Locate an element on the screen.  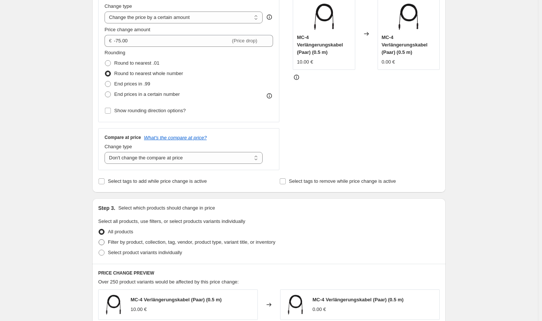
div: help is located at coordinates (269, 17).